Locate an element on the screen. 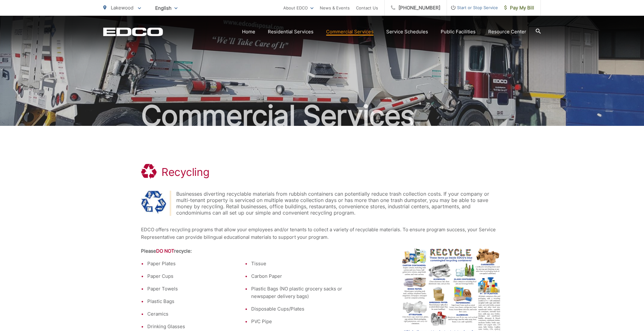 The height and width of the screenshot is (331, 644). li: Paper Towels is located at coordinates (196, 289).